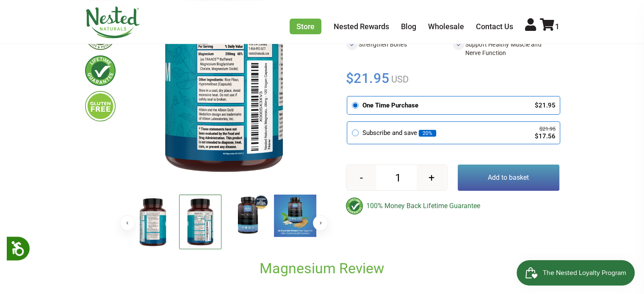 The image size is (644, 294). What do you see at coordinates (399, 48) in the screenshot?
I see `li: Strengthen Bones` at bounding box center [399, 48].